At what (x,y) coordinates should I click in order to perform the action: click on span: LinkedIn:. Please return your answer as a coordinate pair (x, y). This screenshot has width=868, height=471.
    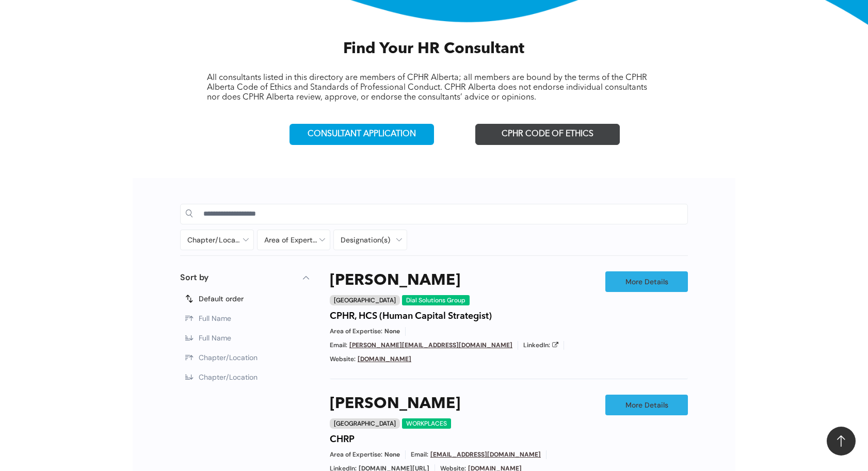
    Looking at the image, I should click on (537, 345).